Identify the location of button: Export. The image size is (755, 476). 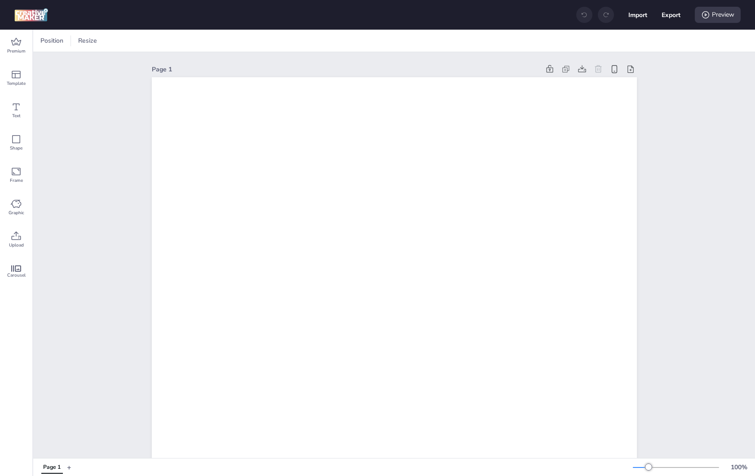
(671, 15).